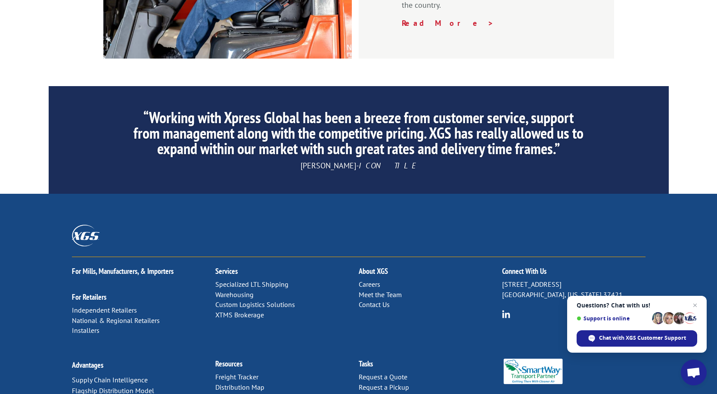 This screenshot has height=394, width=717. I want to click on a: Specialized LTL Shipping, so click(252, 284).